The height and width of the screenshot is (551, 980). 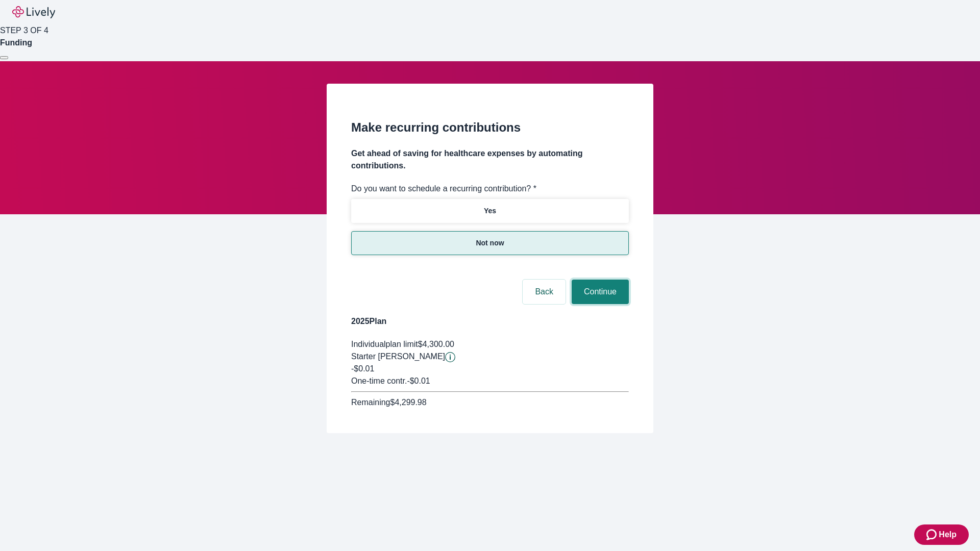 I want to click on label: Do you want to schedule a recurring contribution? *, so click(x=444, y=189).